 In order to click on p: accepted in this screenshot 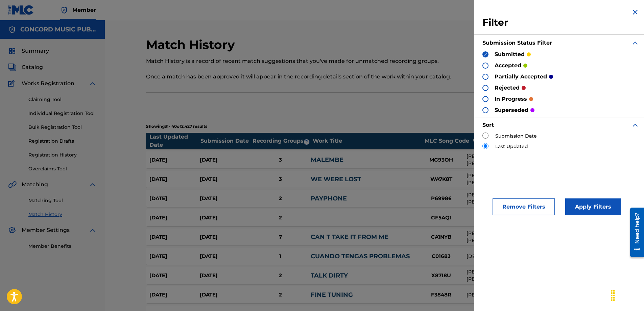, I will do `click(508, 65)`.